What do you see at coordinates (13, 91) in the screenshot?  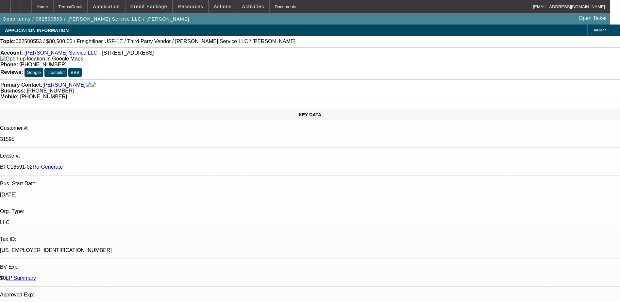 I see `strong: Business:` at bounding box center [13, 91].